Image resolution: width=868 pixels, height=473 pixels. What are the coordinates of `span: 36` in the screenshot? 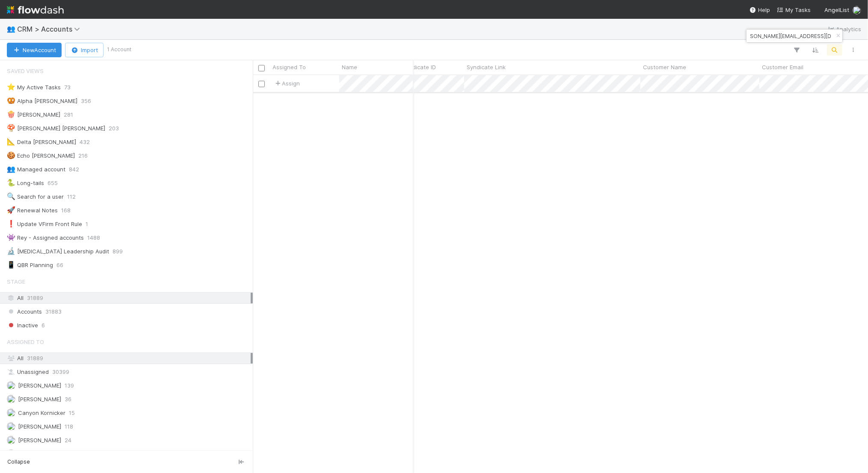 It's located at (68, 400).